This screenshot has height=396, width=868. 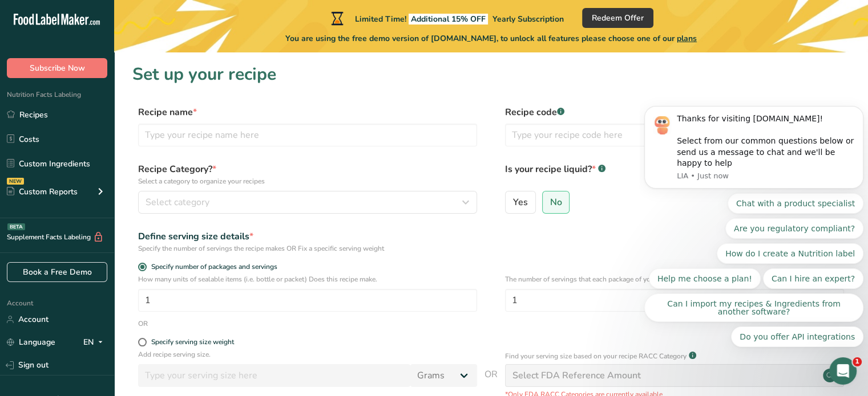 What do you see at coordinates (674, 174) in the screenshot?
I see `label: Is your recipe liquid?` at bounding box center [674, 174].